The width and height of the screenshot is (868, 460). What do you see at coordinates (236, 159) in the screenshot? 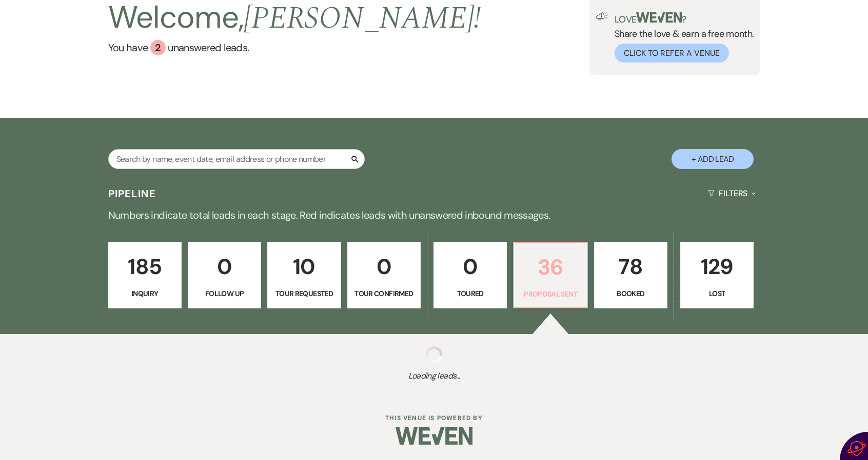
I see `input: Search by name, event date, email address or phone number` at bounding box center [236, 159].